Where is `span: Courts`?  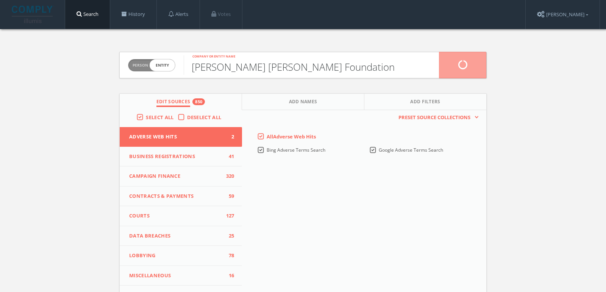 span: Courts is located at coordinates (176, 216).